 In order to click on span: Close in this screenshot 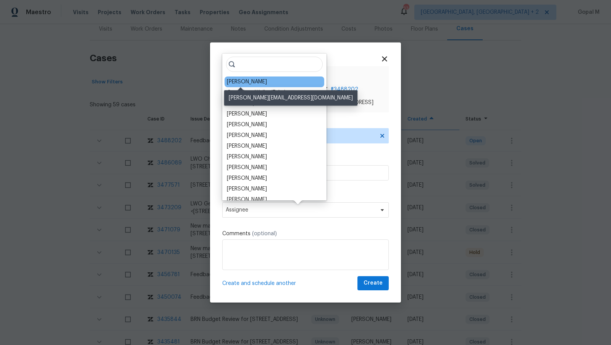, I will do `click(385, 59)`.